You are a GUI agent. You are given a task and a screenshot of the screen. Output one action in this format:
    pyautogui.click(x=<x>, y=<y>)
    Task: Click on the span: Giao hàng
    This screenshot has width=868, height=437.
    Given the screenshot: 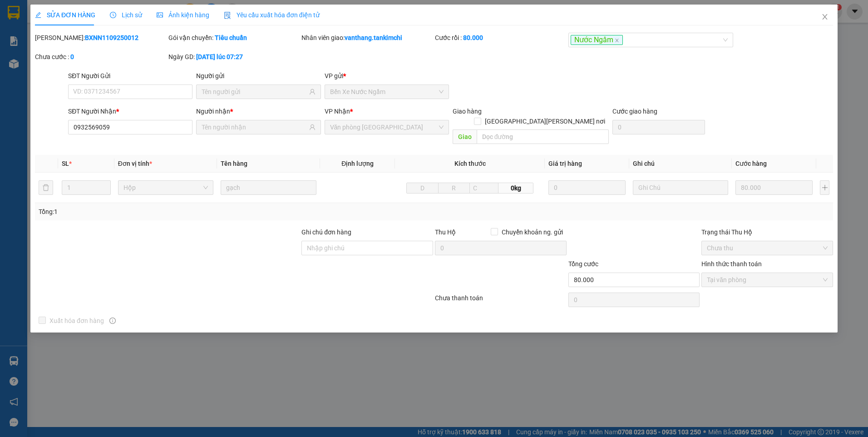 What is the action you would take?
    pyautogui.click(x=467, y=112)
    